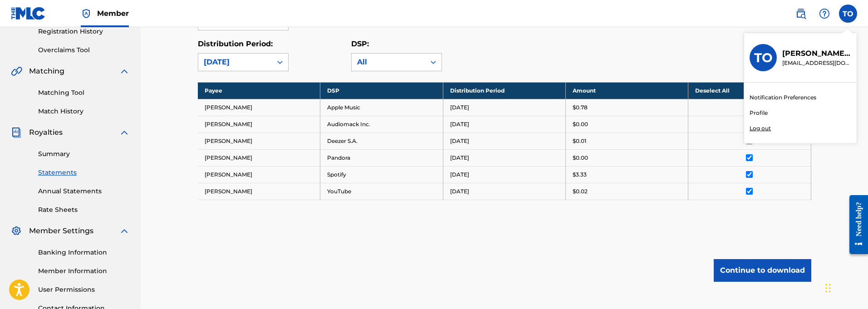 The height and width of the screenshot is (309, 868). I want to click on h3: TO, so click(763, 58).